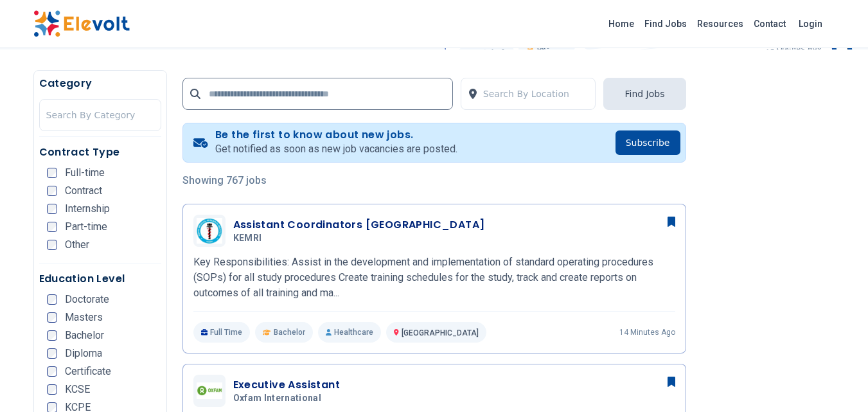 This screenshot has width=868, height=412. Describe the element at coordinates (101, 152) in the screenshot. I see `h5: Contract Type` at that location.